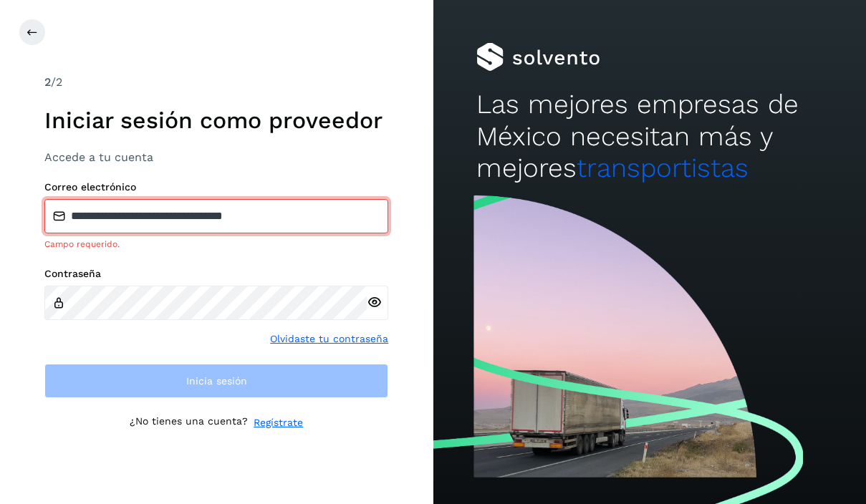 This screenshot has width=866, height=504. I want to click on label: Contraseña, so click(216, 273).